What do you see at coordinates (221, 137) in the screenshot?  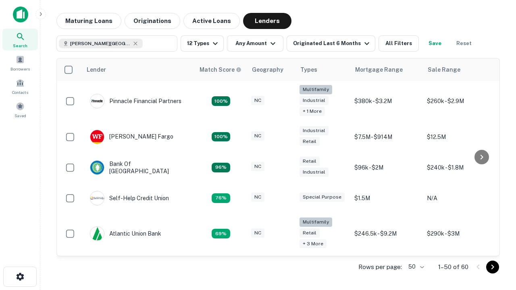 I see `div: Matching Properties: 15, hasApolloMatch: undefined` at bounding box center [221, 137].